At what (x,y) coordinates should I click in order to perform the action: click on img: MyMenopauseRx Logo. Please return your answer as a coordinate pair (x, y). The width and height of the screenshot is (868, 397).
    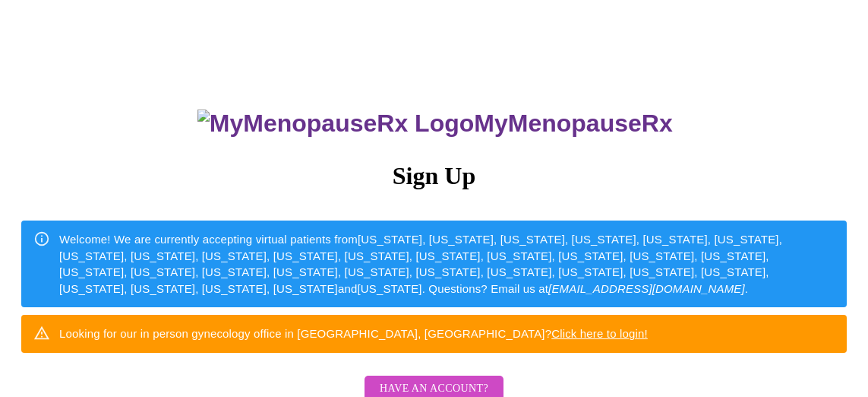
    Looking at the image, I should click on (336, 123).